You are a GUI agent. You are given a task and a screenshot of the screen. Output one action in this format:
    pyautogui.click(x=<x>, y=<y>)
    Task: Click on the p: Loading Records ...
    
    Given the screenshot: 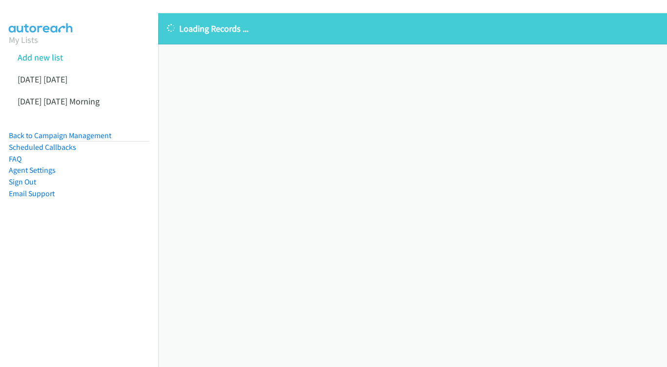 What is the action you would take?
    pyautogui.click(x=412, y=28)
    